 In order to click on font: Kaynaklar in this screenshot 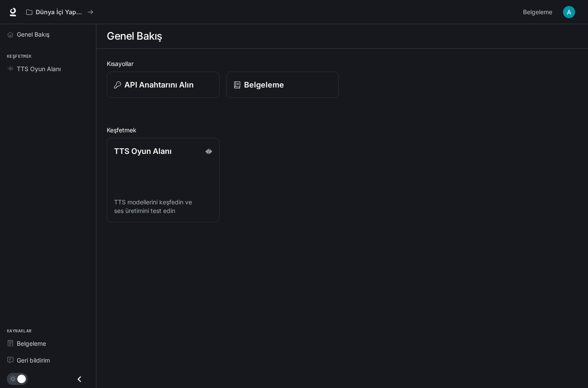, I will do `click(19, 331)`.